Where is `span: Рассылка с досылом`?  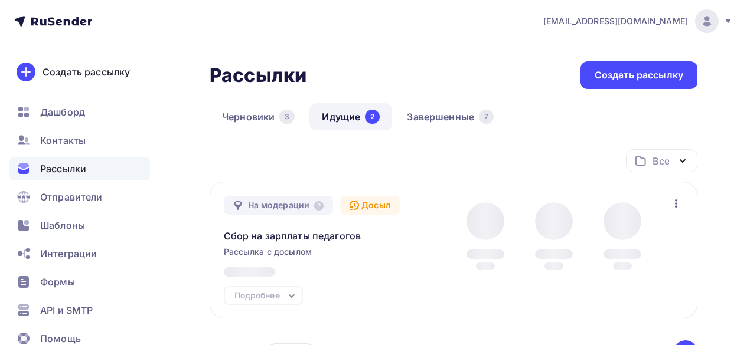
span: Рассылка с досылом is located at coordinates (268, 252).